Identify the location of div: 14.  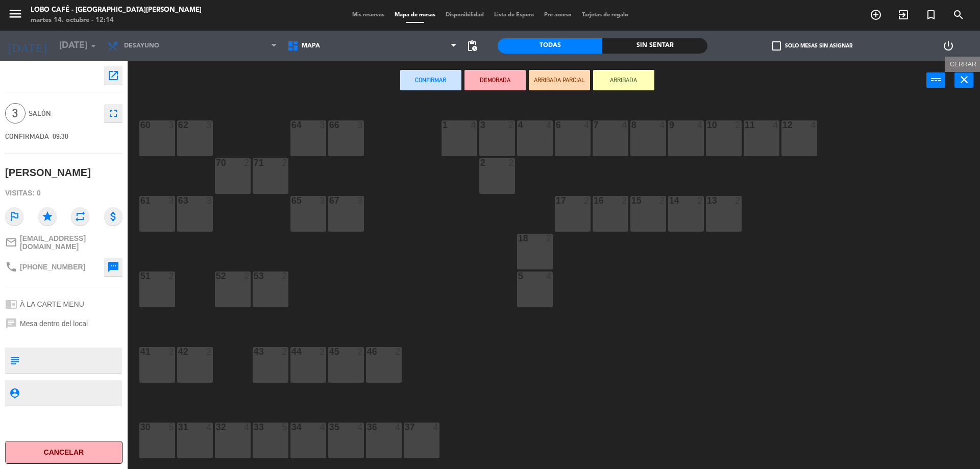
(670, 200).